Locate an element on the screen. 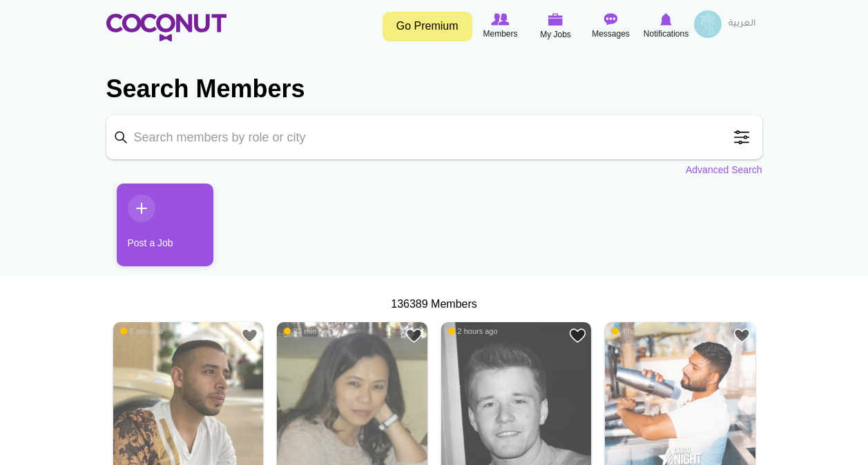  a: Go Premium is located at coordinates (428, 26).